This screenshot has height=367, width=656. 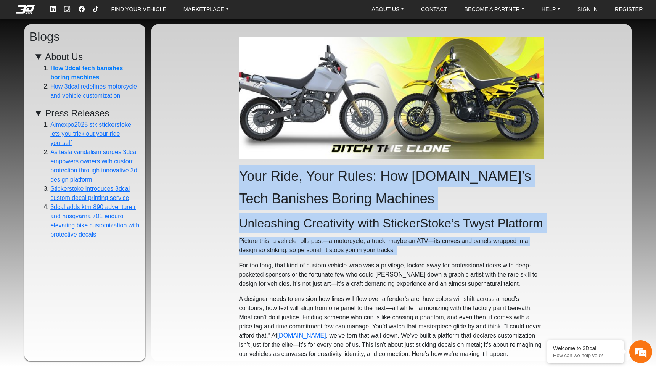 I want to click on a: 3dcal adds ktm 890 adventure r and husqvarna 701 enduro elevating bike customization with protect..., so click(x=95, y=220).